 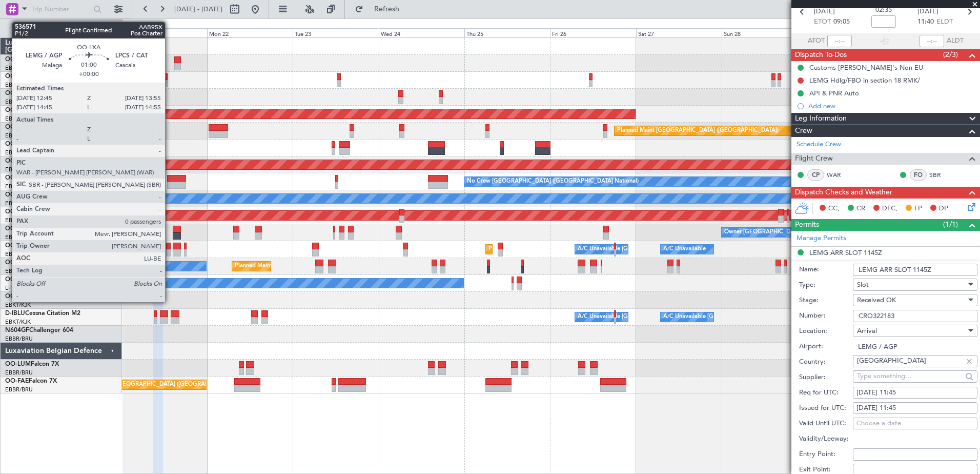 I want to click on span: OO-VSF, so click(x=17, y=93).